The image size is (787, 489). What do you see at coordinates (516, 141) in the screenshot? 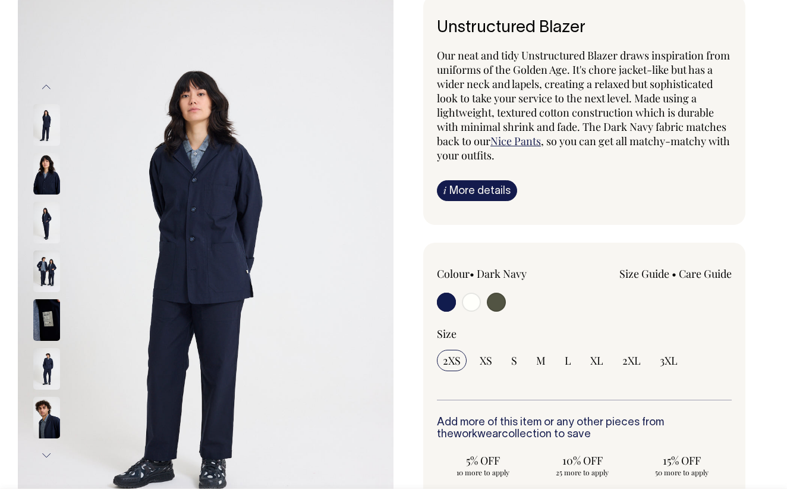
I see `a: Nice Pants` at bounding box center [516, 141].